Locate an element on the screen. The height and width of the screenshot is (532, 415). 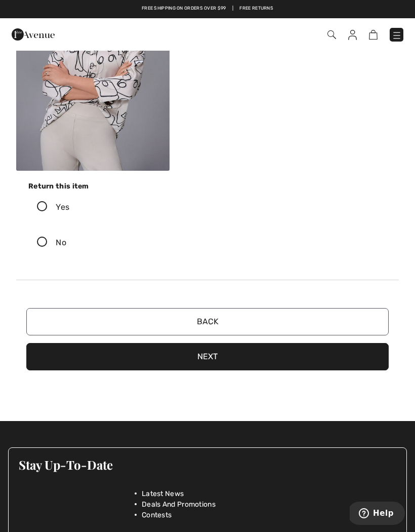
label: No is located at coordinates (208, 243).